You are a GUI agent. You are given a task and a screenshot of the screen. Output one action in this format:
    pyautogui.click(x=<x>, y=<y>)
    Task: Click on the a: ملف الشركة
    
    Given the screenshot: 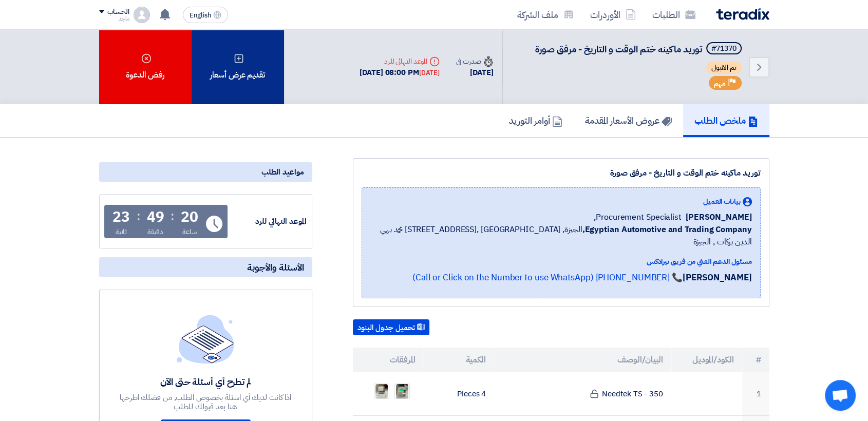 What is the action you would take?
    pyautogui.click(x=545, y=14)
    